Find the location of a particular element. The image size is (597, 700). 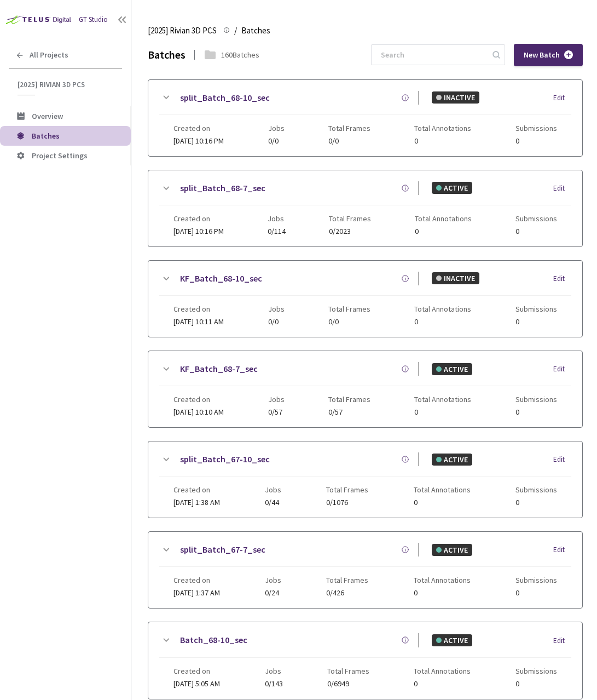

input: Search is located at coordinates (432, 55).